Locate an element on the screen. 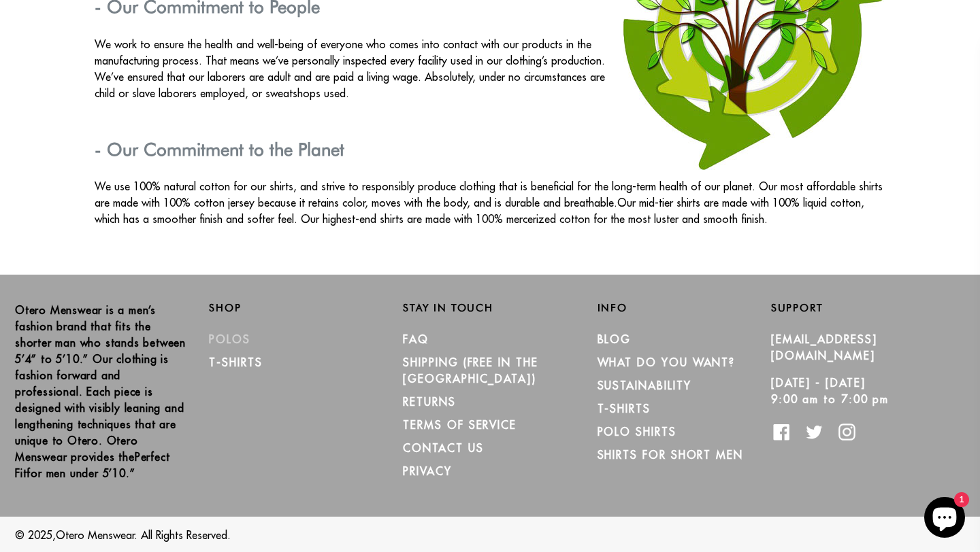 Image resolution: width=980 pixels, height=552 pixels. p: We use 100% natural cotton for our shirts, and strive to responsibly produce clothing that is ben... is located at coordinates (490, 202).